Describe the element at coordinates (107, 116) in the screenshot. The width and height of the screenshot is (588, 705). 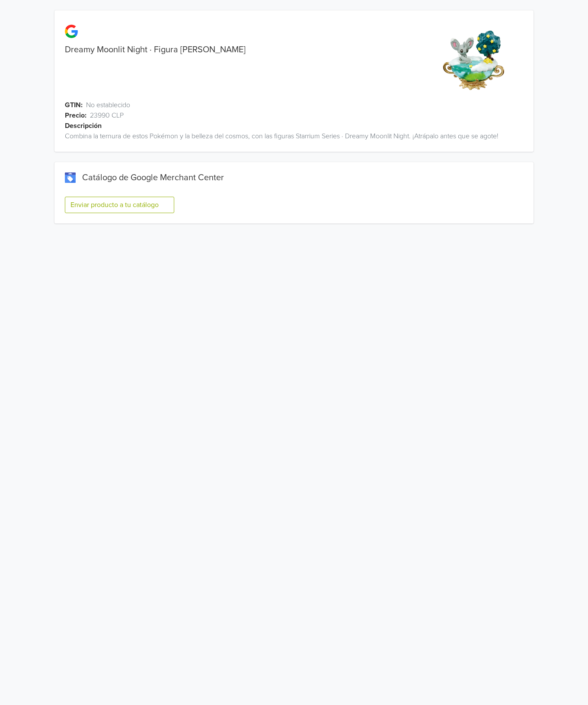
I see `span: 23990 CLP` at that location.